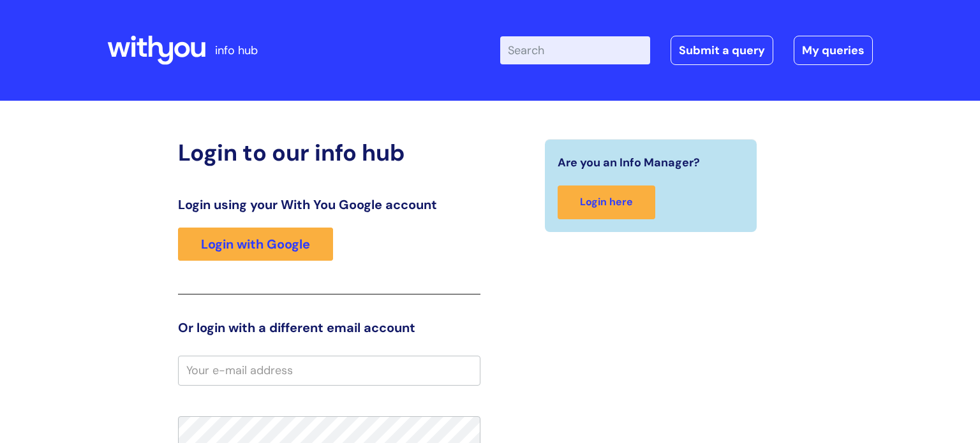 Image resolution: width=980 pixels, height=443 pixels. Describe the element at coordinates (255, 244) in the screenshot. I see `a: Login with Google` at that location.